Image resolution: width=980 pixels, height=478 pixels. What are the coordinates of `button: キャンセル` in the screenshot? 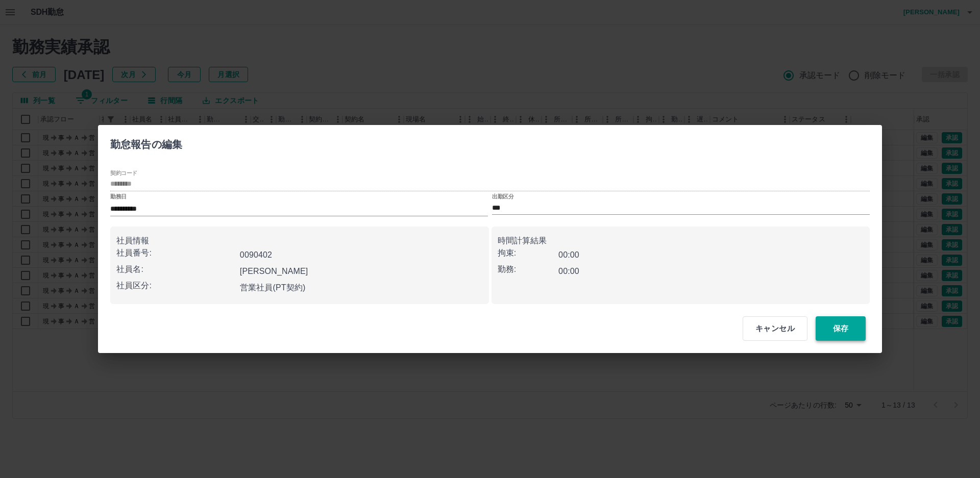 It's located at (775, 328).